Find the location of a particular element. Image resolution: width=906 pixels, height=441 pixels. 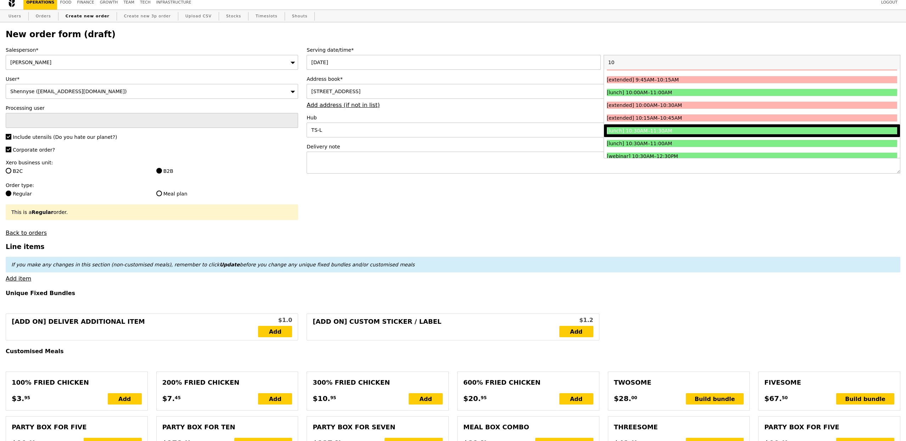

span: 50 is located at coordinates (785, 398).